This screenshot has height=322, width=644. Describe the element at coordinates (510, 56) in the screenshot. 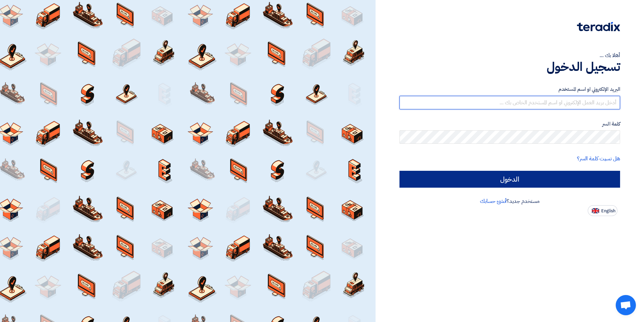

I see `div: أهلا بك ...` at that location.